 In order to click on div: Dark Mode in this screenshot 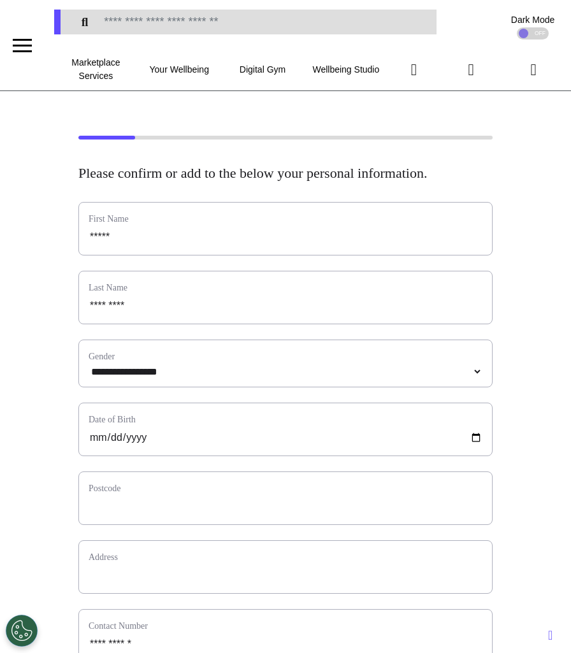, I will do `click(533, 20)`.